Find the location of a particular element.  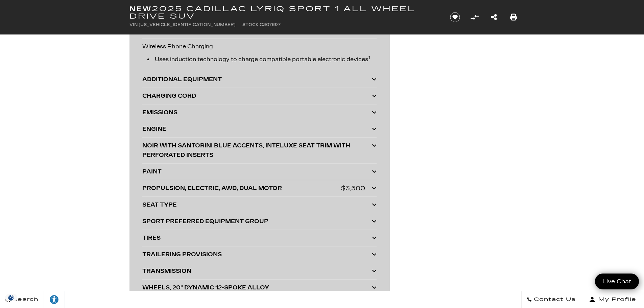

span: My Profile is located at coordinates (616, 299).